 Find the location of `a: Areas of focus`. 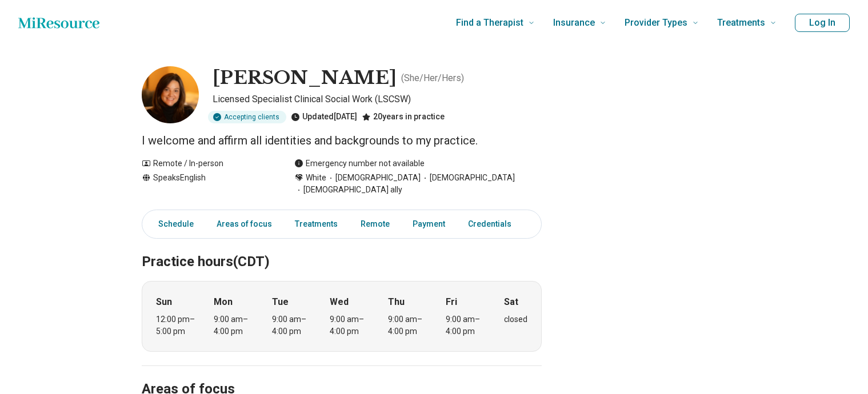

a: Areas of focus is located at coordinates (244, 224).